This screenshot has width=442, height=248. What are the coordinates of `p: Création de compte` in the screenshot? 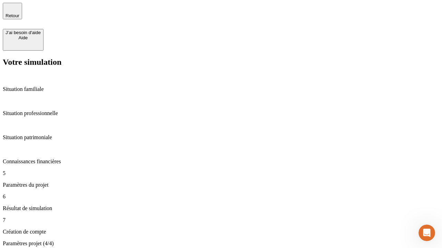 It's located at (221, 232).